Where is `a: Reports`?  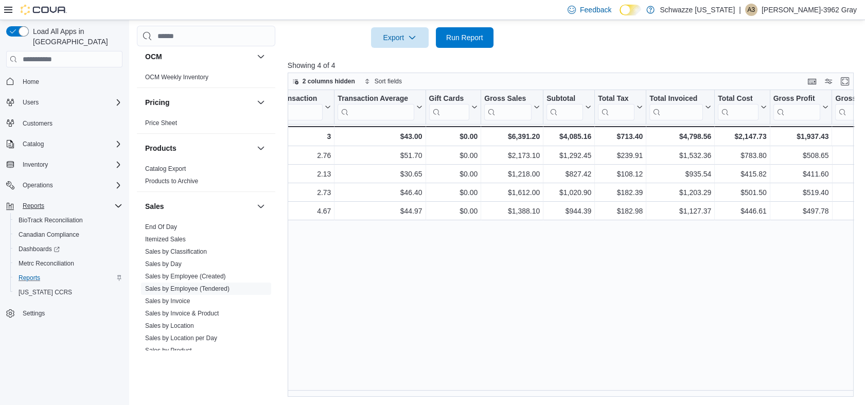
a: Reports is located at coordinates (29, 278).